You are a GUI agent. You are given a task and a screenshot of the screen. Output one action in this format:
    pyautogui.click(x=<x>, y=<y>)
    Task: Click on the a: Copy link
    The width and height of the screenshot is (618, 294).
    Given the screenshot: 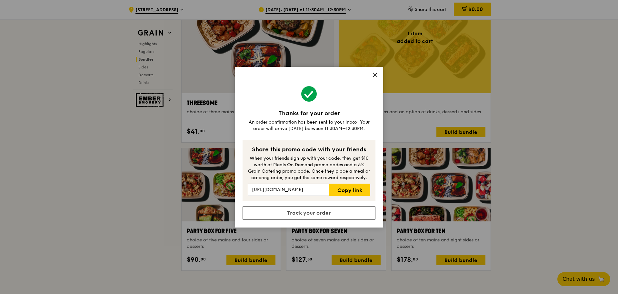 What is the action you would take?
    pyautogui.click(x=350, y=190)
    